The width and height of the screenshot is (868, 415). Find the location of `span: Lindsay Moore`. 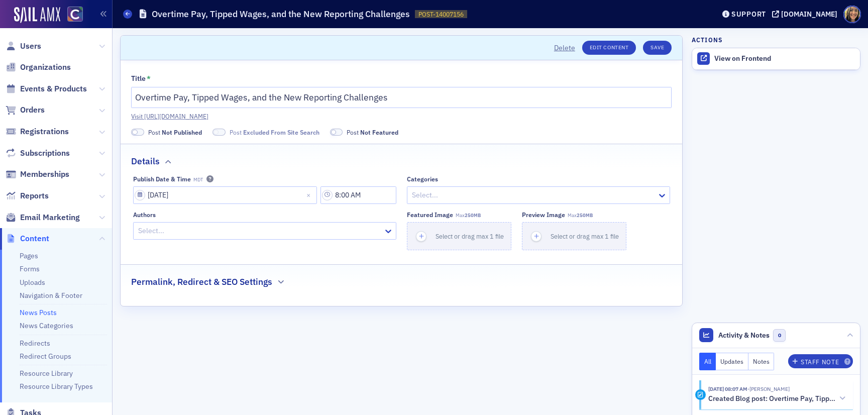

span: Lindsay Moore is located at coordinates (769, 389).